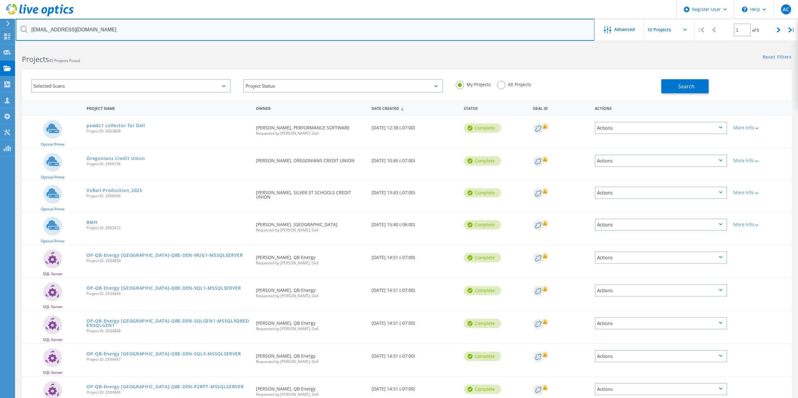 This screenshot has width=798, height=398. Describe the element at coordinates (473, 84) in the screenshot. I see `label: My Projects` at that location.